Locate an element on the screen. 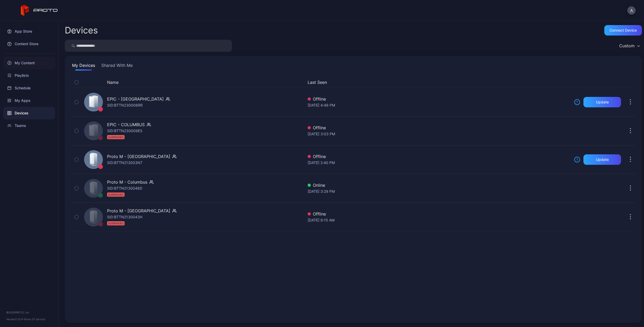 The height and width of the screenshot is (327, 644). div: Update Device is located at coordinates (595, 82).